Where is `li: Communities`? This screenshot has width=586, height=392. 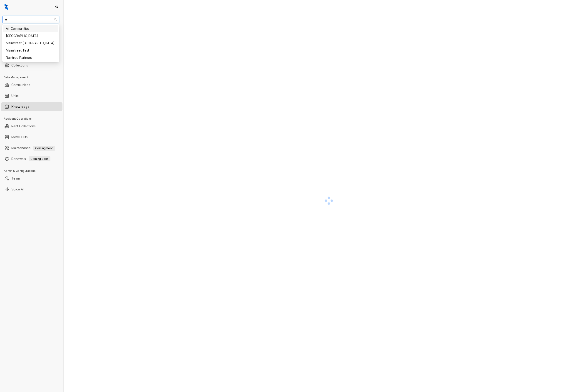 li: Communities is located at coordinates (31, 85).